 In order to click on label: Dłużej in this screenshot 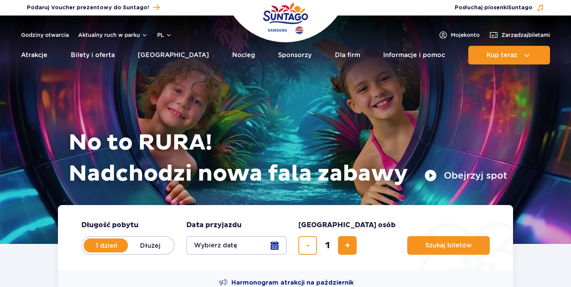, I will do `click(150, 246)`.